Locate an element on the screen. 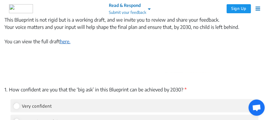  img: r3bhv9o7vttlwasn7lg2llmba4yf is located at coordinates (21, 9).